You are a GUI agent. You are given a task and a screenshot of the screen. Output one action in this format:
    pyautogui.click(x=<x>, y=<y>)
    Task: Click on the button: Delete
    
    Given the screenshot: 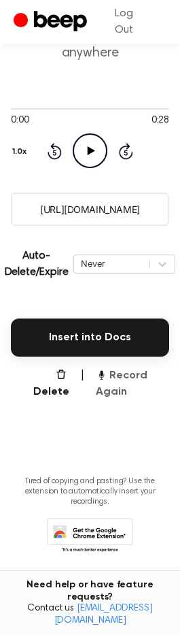 What is the action you would take?
    pyautogui.click(x=48, y=384)
    